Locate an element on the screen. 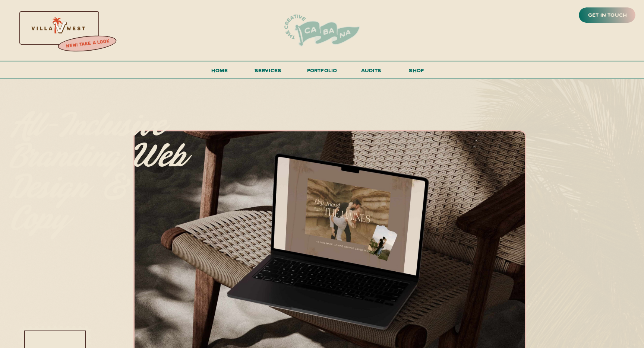 Image resolution: width=644 pixels, height=348 pixels. h3: new! take a look is located at coordinates (87, 44).